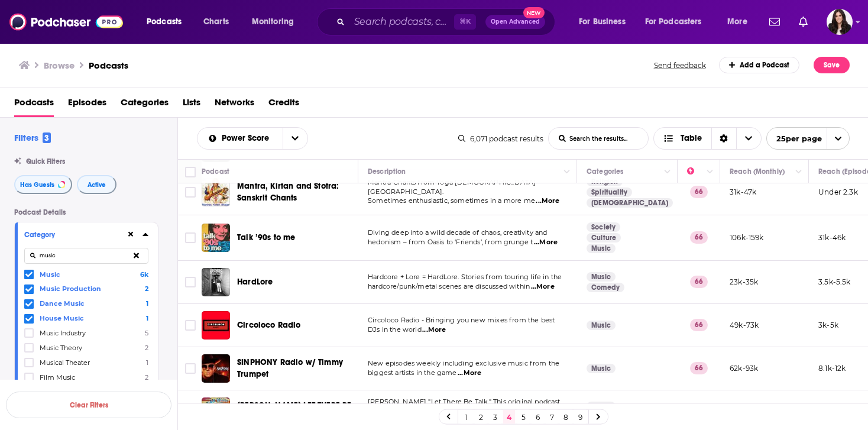  I want to click on a: Talk ’90s to me, so click(266, 238).